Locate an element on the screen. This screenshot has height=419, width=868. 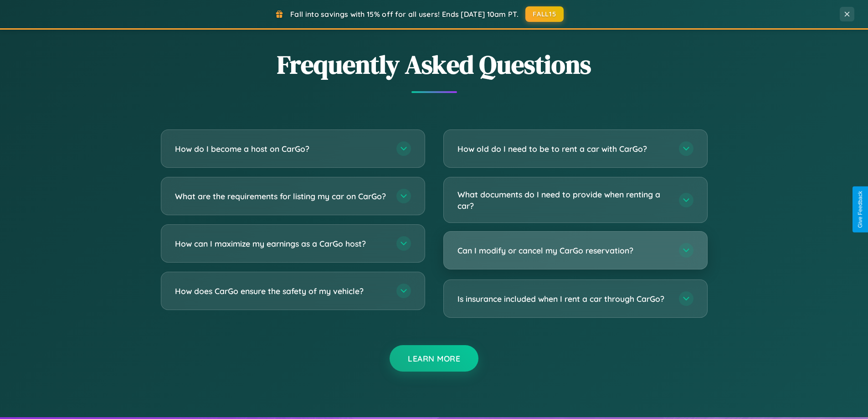
h2: Frequently Asked Questions is located at coordinates (434, 64).